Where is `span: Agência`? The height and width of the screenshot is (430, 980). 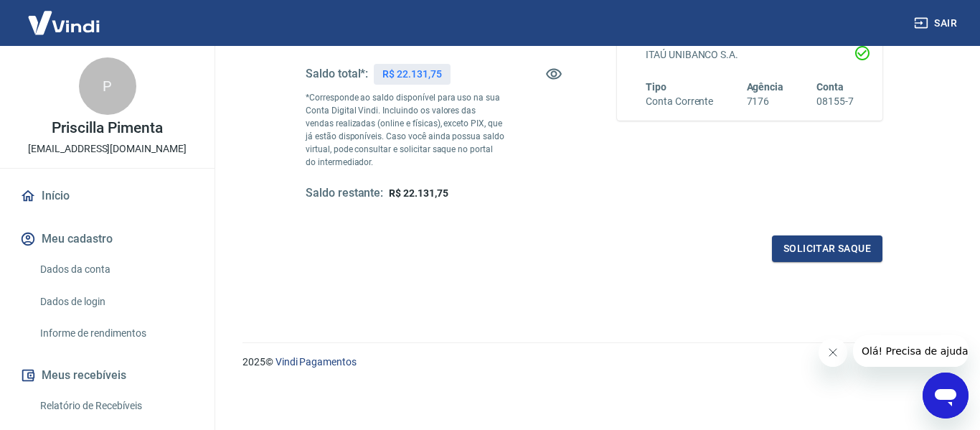 span: Agência is located at coordinates (766, 87).